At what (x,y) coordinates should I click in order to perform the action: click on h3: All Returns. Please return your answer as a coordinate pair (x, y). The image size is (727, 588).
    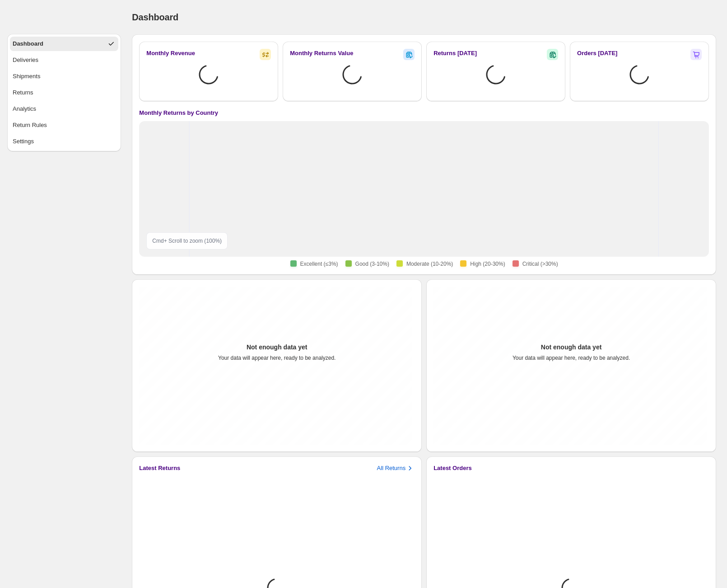
    Looking at the image, I should click on (392, 468).